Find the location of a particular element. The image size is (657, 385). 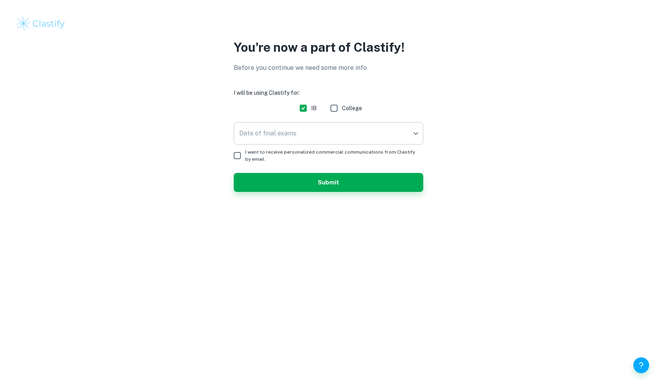

span: College is located at coordinates (352, 108).